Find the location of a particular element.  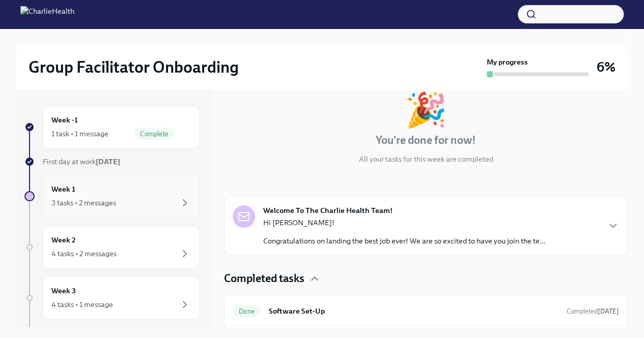

span: Done is located at coordinates (246, 312).